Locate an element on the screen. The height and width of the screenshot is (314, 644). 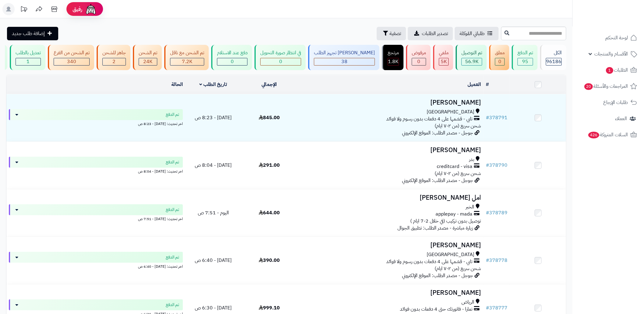
img: logo-2.png is located at coordinates (620, 11).